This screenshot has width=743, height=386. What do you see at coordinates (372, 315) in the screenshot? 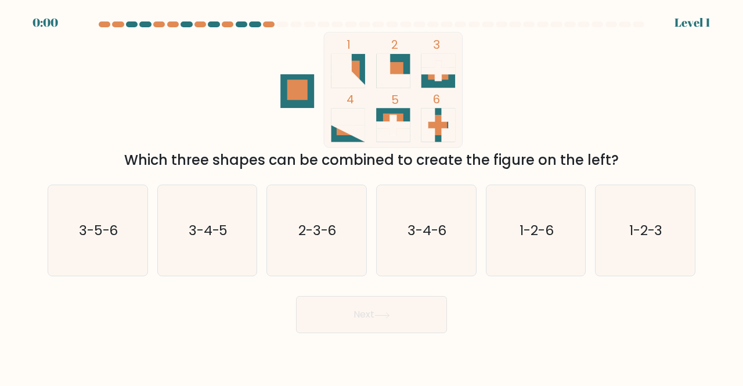
I see `button: Next` at bounding box center [372, 315].